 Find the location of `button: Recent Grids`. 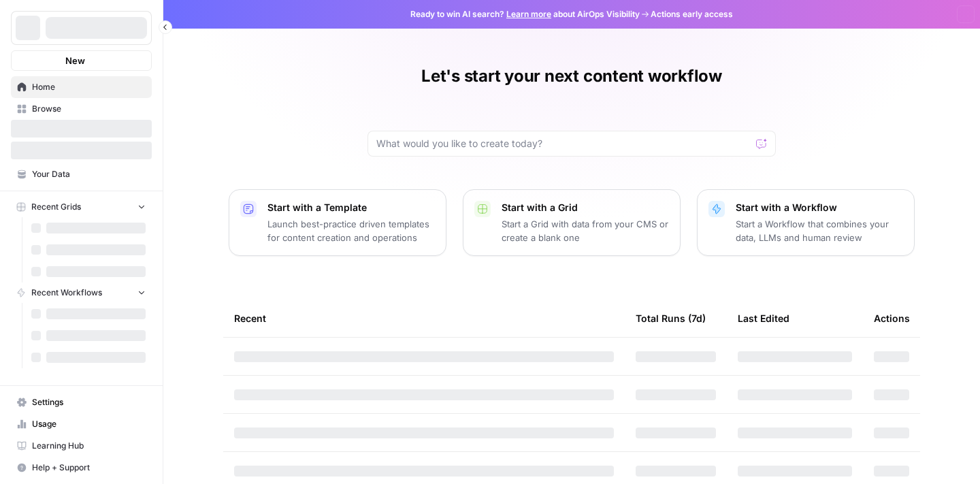

button: Recent Grids is located at coordinates (81, 207).